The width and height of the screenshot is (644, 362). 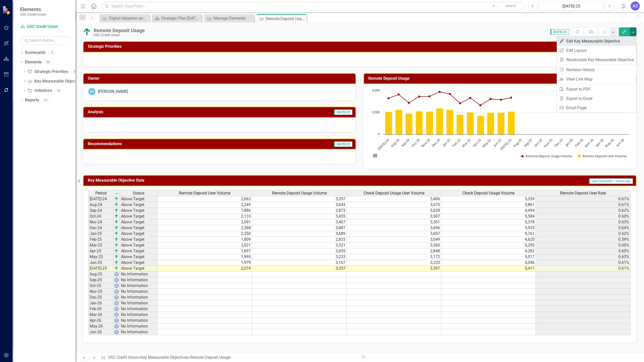 I want to click on span: Remote Deposit User Rate, so click(x=583, y=193).